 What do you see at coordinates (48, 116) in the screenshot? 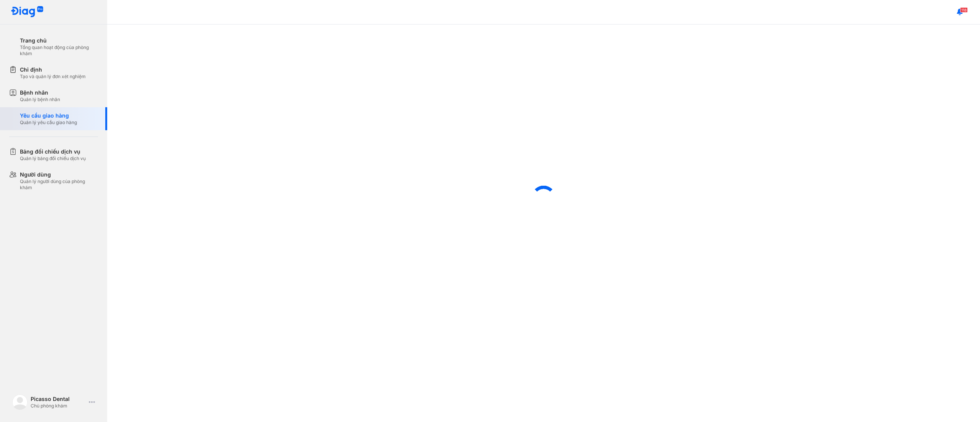
I see `div: Yêu cầu giao hàng` at bounding box center [48, 116].